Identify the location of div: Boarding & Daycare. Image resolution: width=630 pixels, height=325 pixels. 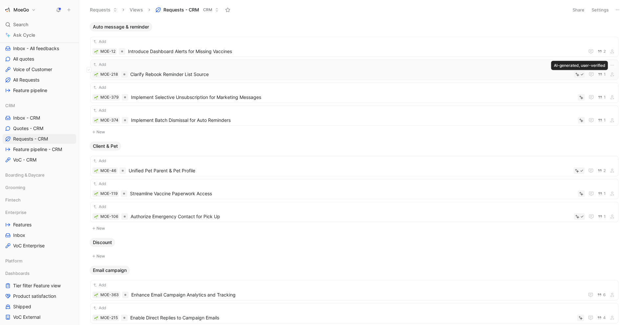
(39, 175).